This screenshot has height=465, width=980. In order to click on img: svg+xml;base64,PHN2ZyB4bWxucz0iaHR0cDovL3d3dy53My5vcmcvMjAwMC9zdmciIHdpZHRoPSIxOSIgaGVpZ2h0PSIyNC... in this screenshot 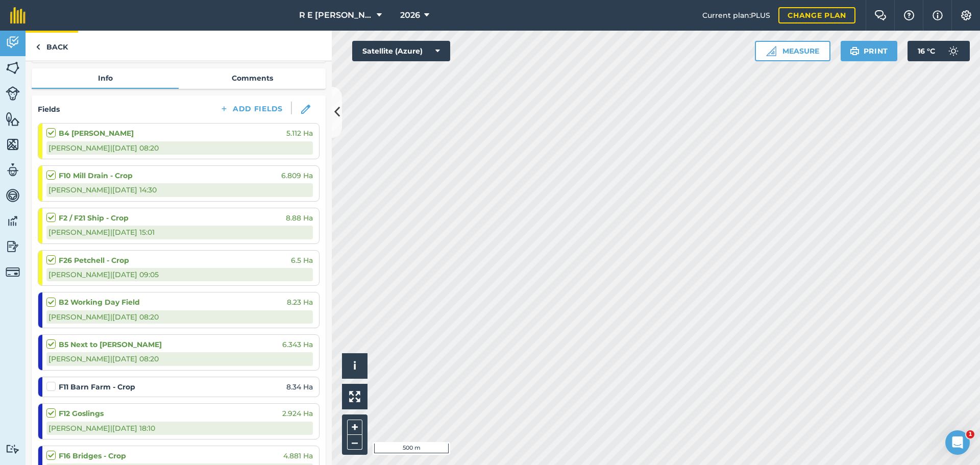, I will do `click(854, 51)`.